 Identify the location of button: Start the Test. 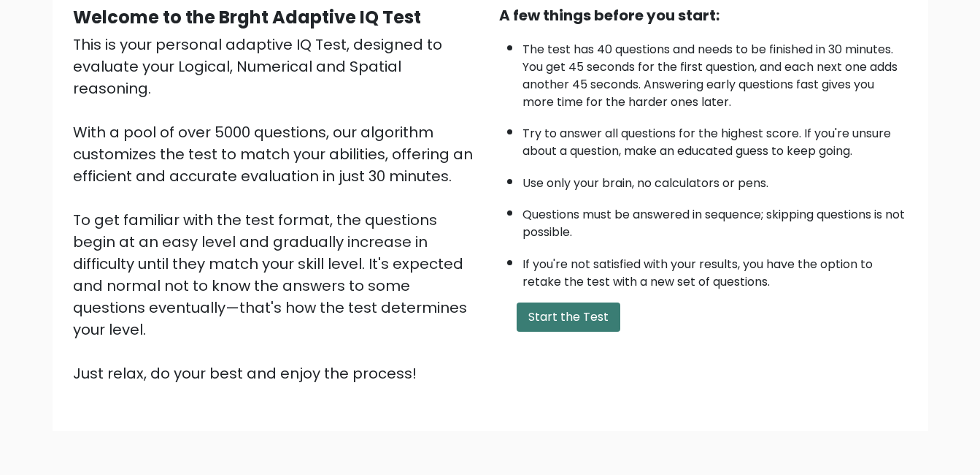
(568, 317).